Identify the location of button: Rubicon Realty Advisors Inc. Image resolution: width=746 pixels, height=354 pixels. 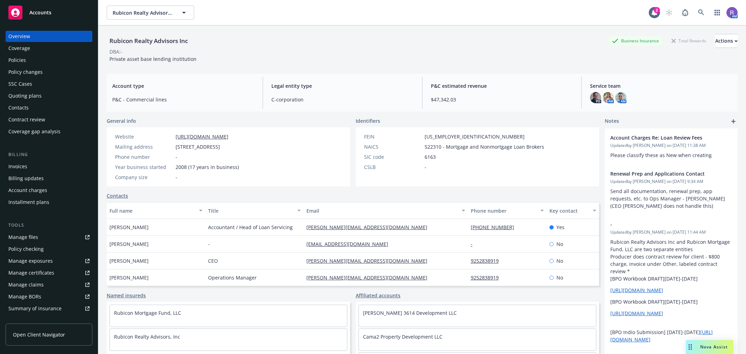
(150, 13).